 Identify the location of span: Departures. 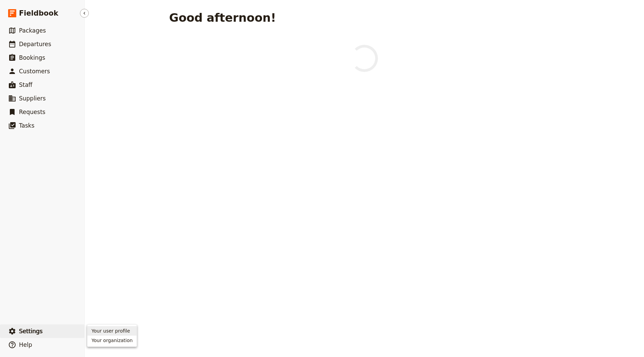
(35, 44).